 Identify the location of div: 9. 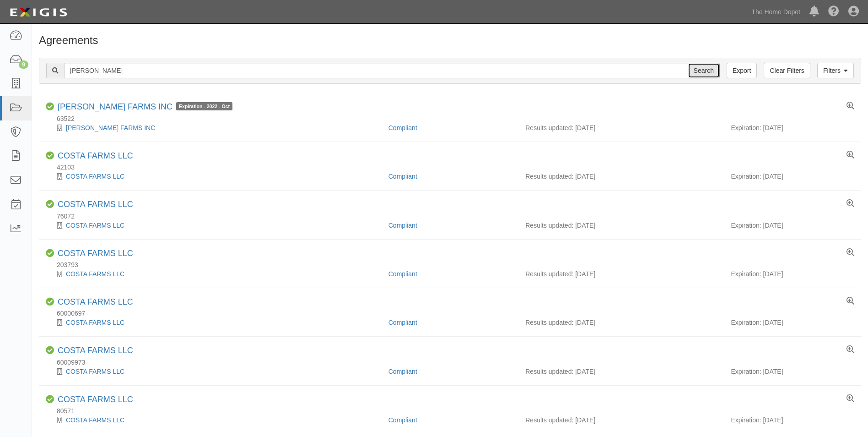
(23, 65).